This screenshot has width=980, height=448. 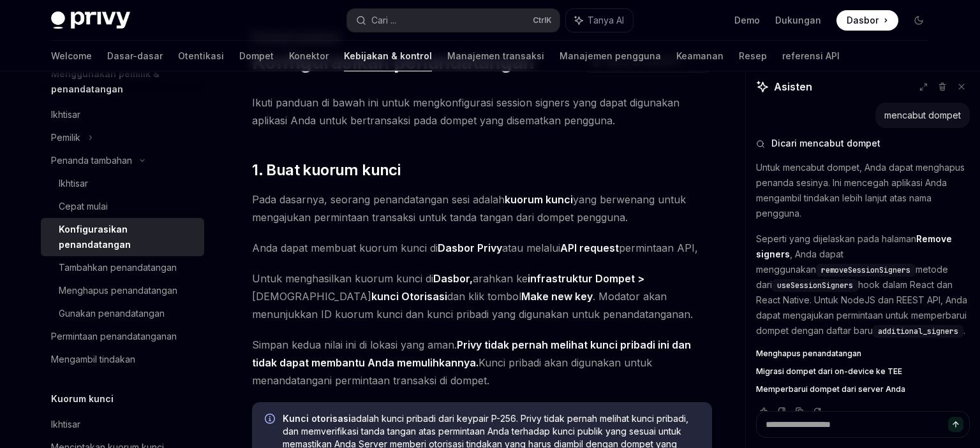 What do you see at coordinates (112, 313) in the screenshot?
I see `div: Gunakan penandatangan` at bounding box center [112, 313].